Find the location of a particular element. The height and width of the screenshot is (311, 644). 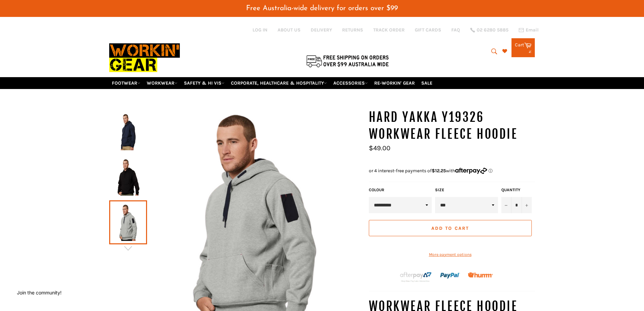

button: Increase item quantity by one is located at coordinates (527, 205).